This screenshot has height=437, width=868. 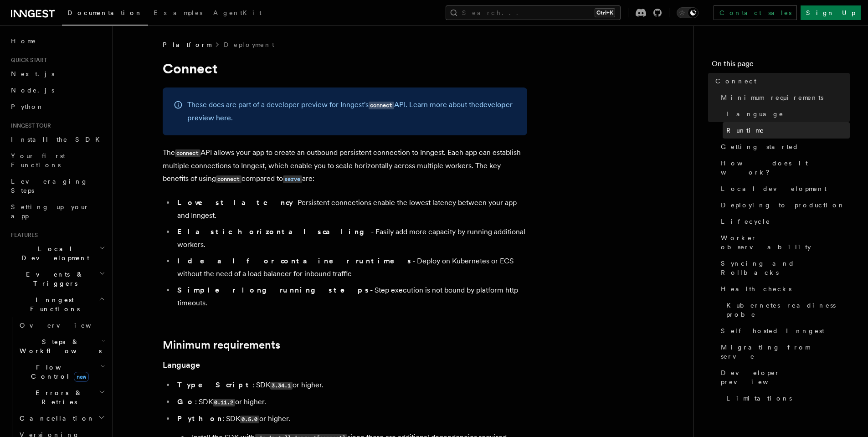 What do you see at coordinates (783, 168) in the screenshot?
I see `a: How does it work?` at bounding box center [783, 168].